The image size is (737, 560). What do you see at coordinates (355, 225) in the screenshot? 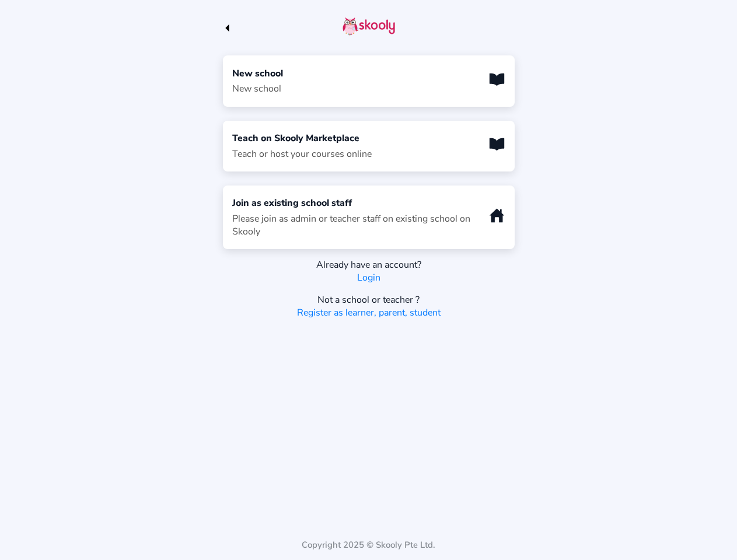
I see `div: Please join as admin or teacher staff on existing school on Skooly` at bounding box center [355, 225].